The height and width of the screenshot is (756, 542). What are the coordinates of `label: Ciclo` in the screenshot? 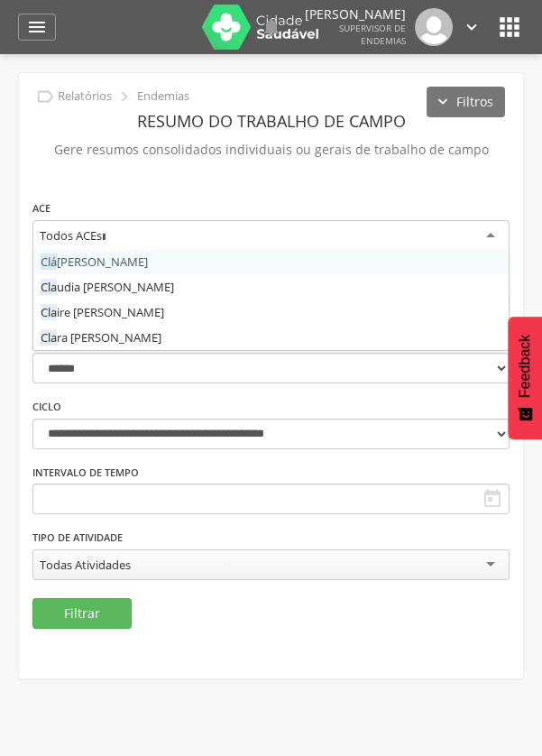 It's located at (47, 407).